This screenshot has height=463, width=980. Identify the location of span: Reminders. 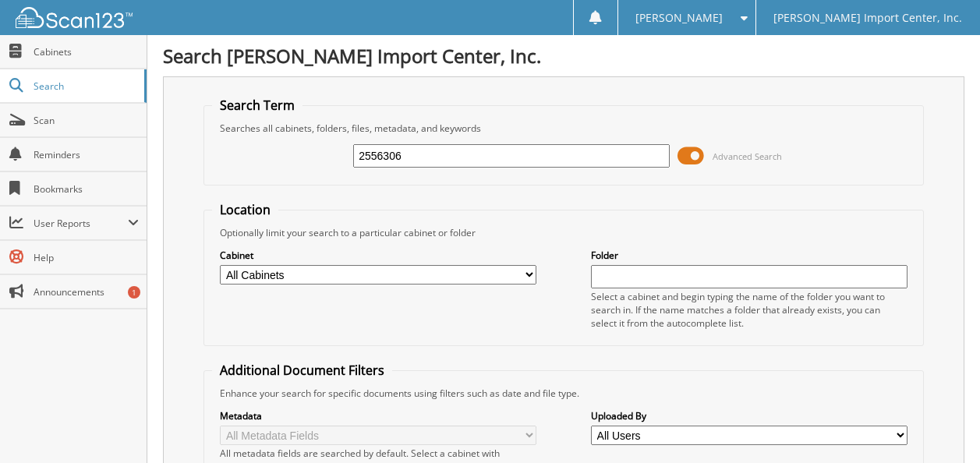
(86, 155).